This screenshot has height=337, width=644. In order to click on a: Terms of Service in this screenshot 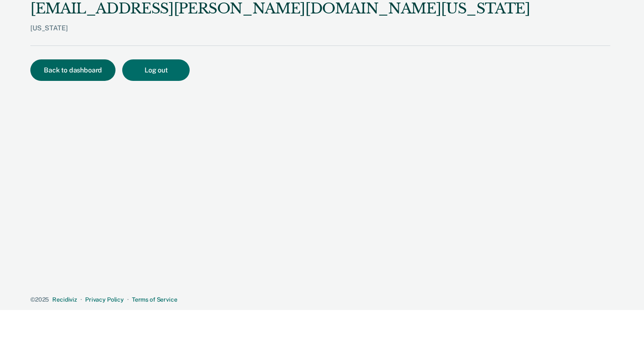, I will do `click(155, 300)`.